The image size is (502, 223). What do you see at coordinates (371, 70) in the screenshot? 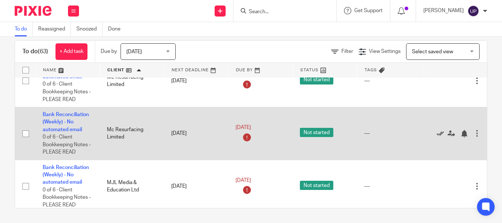
I see `span: Tags` at bounding box center [371, 70].